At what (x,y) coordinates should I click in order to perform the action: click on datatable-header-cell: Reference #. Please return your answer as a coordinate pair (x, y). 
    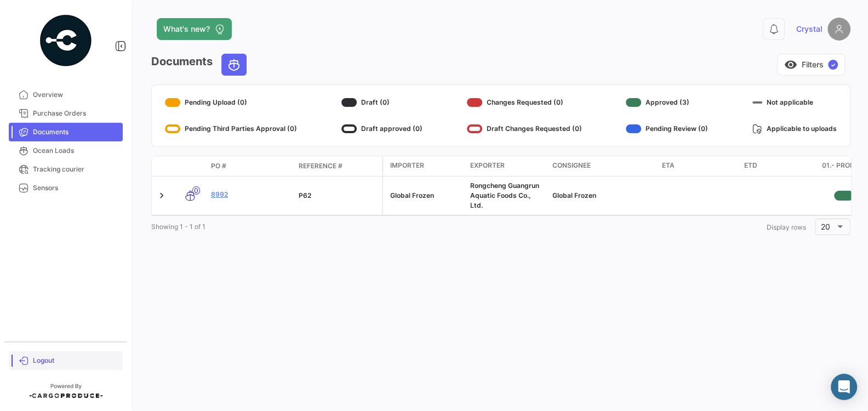
    Looking at the image, I should click on (338, 166).